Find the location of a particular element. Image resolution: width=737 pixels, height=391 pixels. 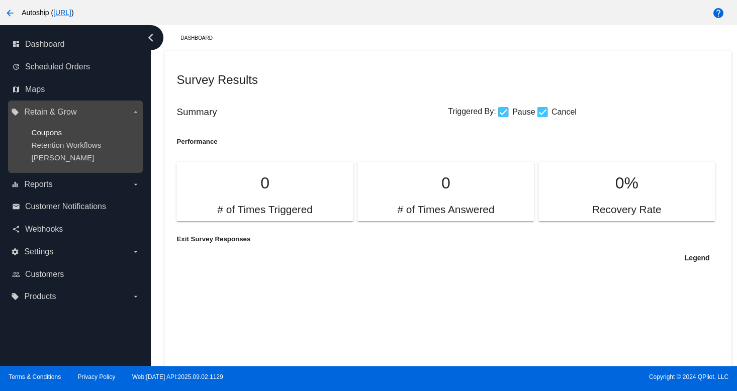

a: Terms & Conditions is located at coordinates (35, 377).